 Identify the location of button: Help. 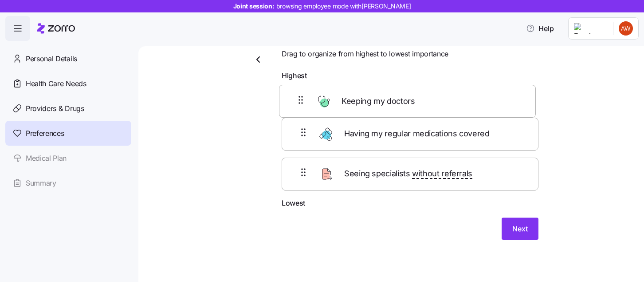
(540, 29).